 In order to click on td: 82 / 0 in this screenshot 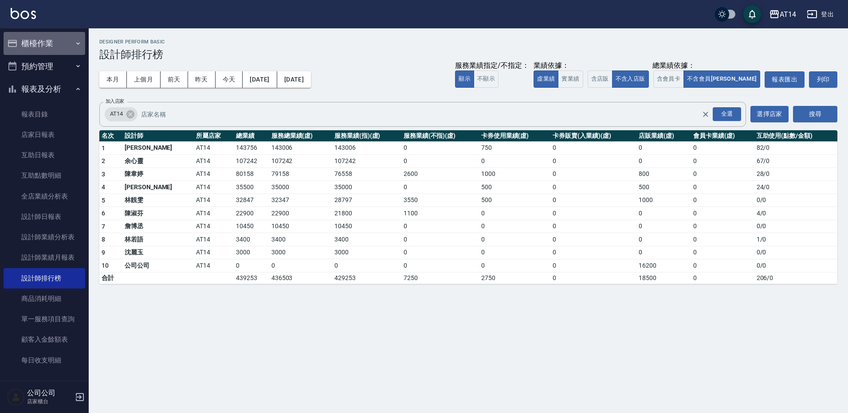, I will do `click(795, 148)`.